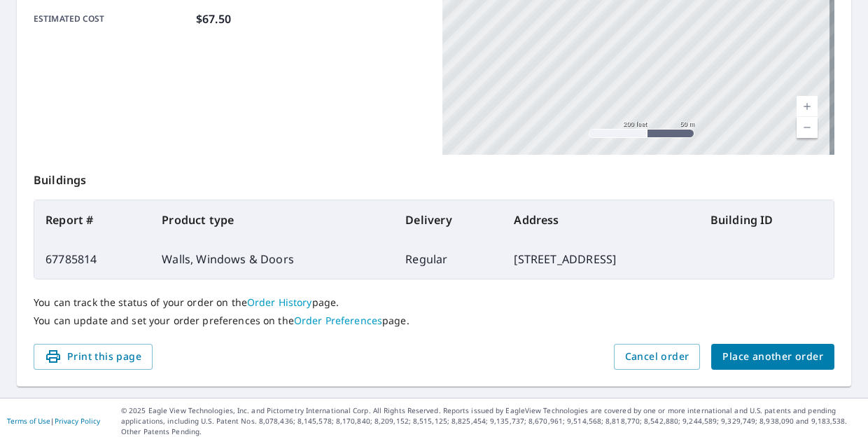  Describe the element at coordinates (93, 259) in the screenshot. I see `td: 67785814` at that location.